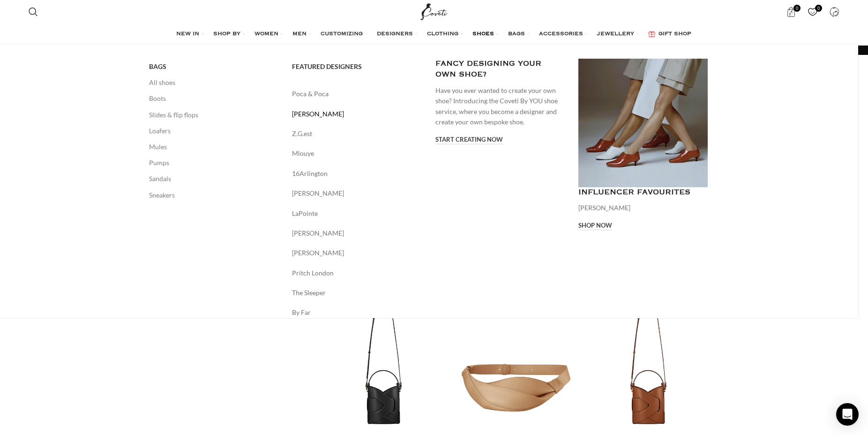 This screenshot has height=435, width=868. Describe the element at coordinates (213, 83) in the screenshot. I see `a: All shoes` at that location.